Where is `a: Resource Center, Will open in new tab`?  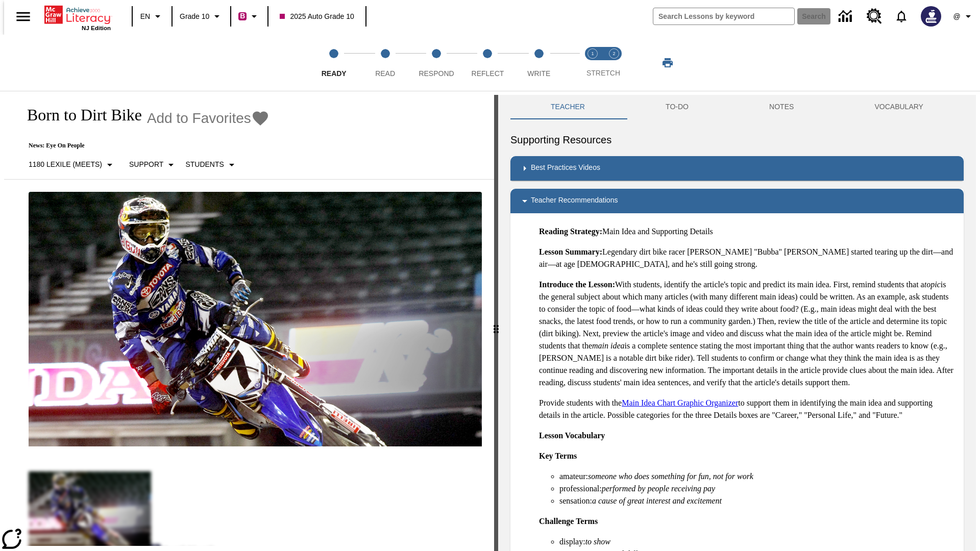 a: Resource Center, Will open in new tab is located at coordinates (874, 16).